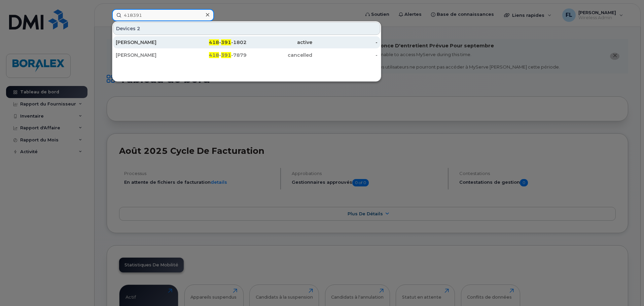  Describe the element at coordinates (246, 29) in the screenshot. I see `div: Devices` at that location.